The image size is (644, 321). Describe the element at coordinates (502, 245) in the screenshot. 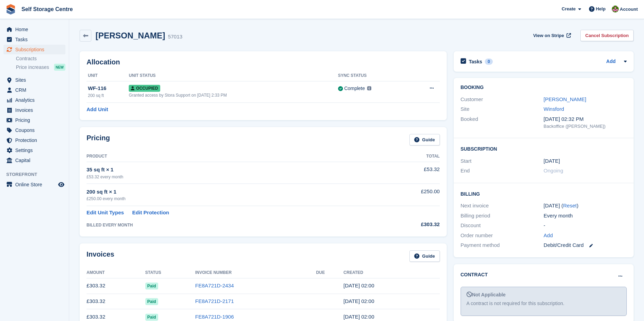

I see `div: Payment method` at that location.